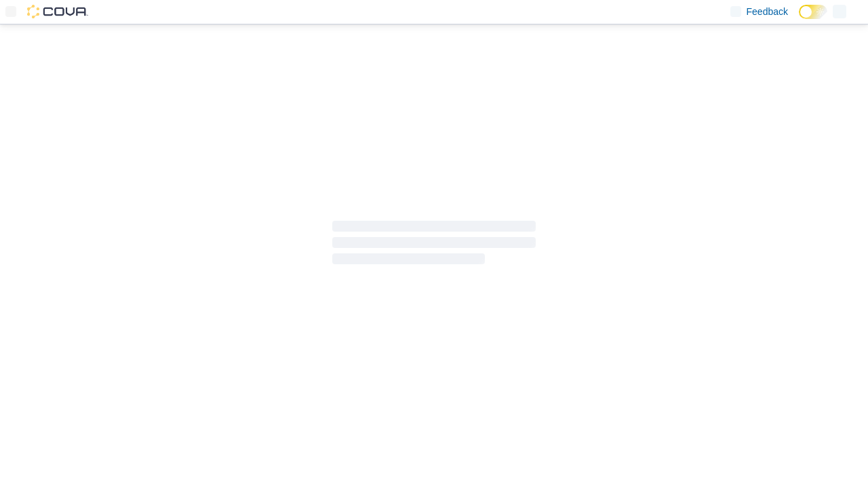 This screenshot has width=868, height=485. Describe the element at coordinates (58, 12) in the screenshot. I see `img: Cova` at that location.